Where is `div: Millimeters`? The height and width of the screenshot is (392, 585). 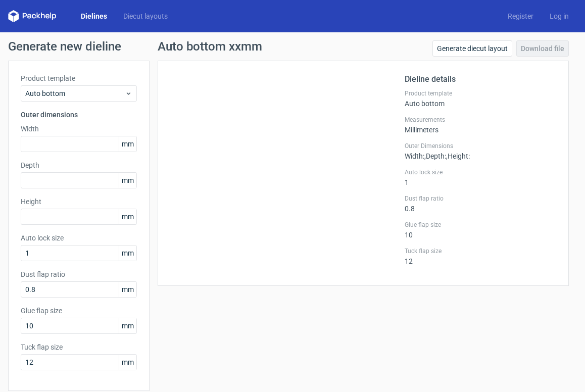
div: Millimeters is located at coordinates (480, 125).